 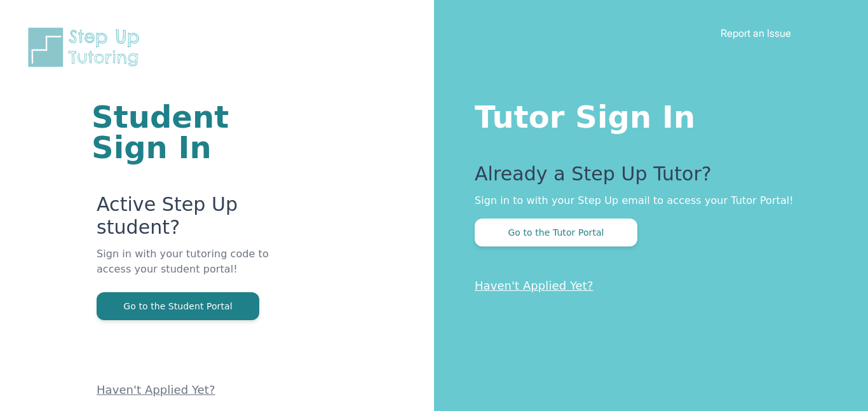 I want to click on a: Go to the Tutor Portal, so click(x=556, y=232).